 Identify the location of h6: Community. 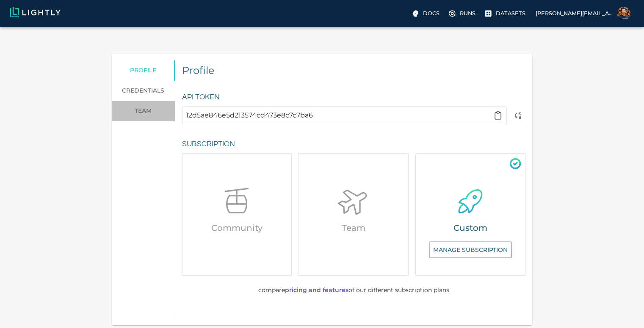
(237, 228).